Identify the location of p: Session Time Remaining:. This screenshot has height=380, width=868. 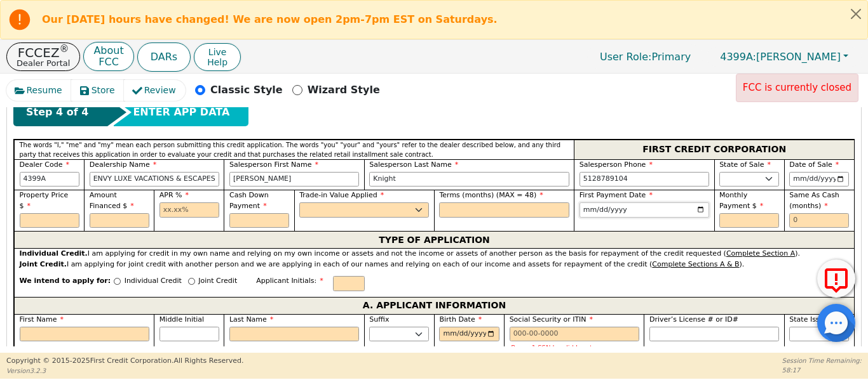
(822, 361).